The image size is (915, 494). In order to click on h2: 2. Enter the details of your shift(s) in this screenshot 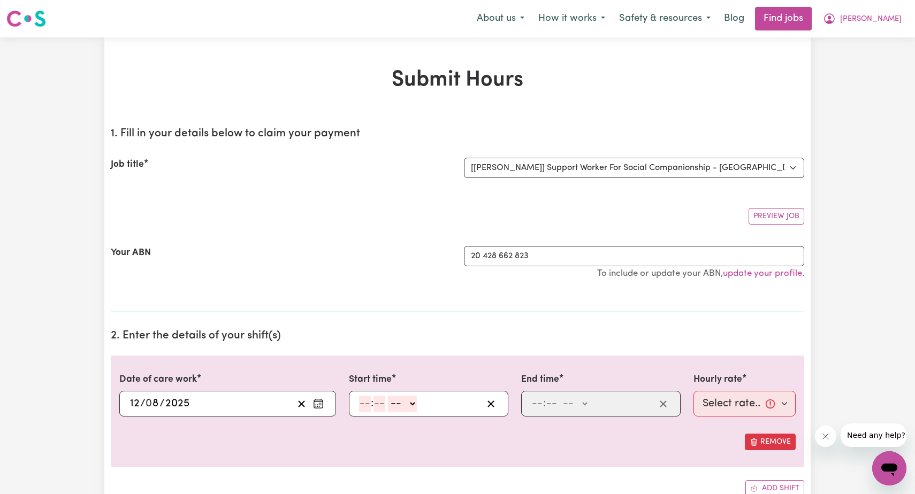, I will do `click(457, 336)`.